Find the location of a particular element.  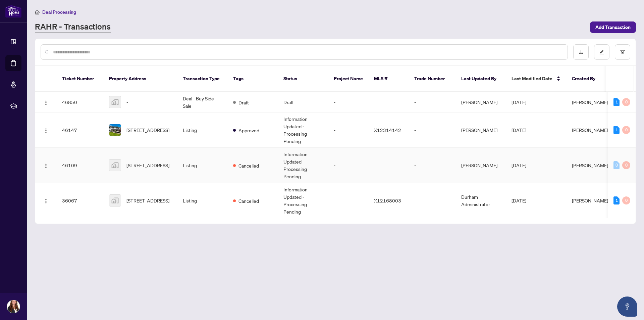

th: Last Modified Date is located at coordinates (536, 79).